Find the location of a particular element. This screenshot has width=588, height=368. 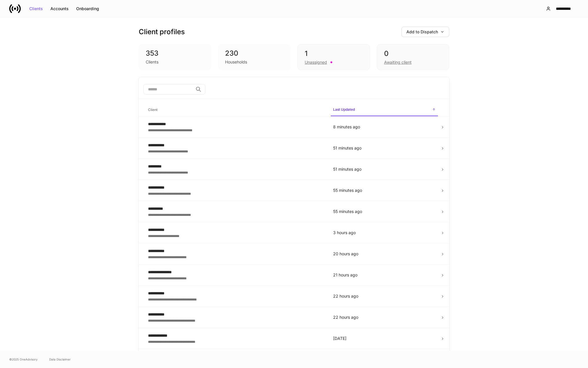

div: Awaiting client is located at coordinates (398, 62).